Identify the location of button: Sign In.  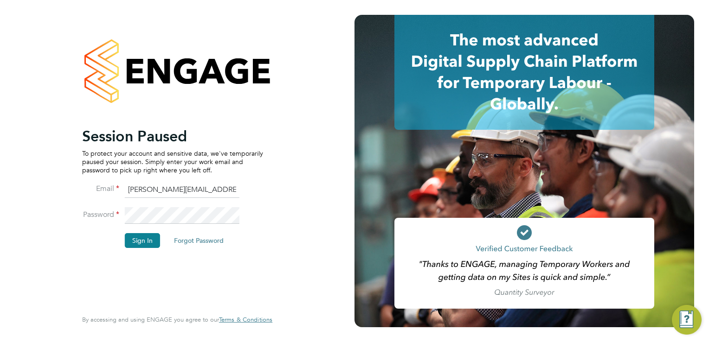
(142, 241).